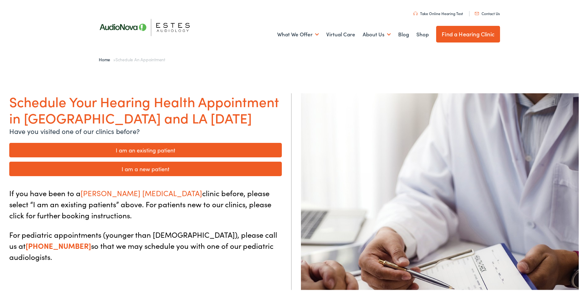 The height and width of the screenshot is (291, 588). Describe the element at coordinates (468, 33) in the screenshot. I see `a: Find a Hearing Clinic` at that location.